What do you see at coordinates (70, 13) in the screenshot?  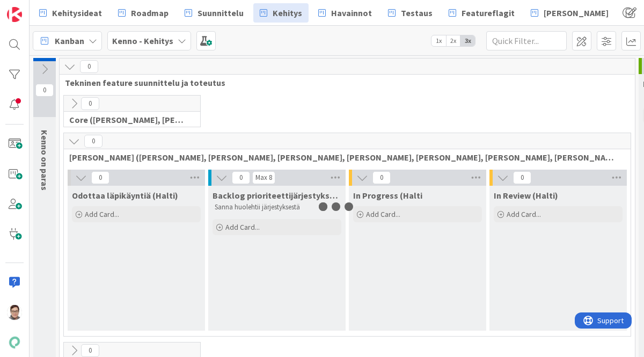 I see `a: Kehitysideat` at bounding box center [70, 13].